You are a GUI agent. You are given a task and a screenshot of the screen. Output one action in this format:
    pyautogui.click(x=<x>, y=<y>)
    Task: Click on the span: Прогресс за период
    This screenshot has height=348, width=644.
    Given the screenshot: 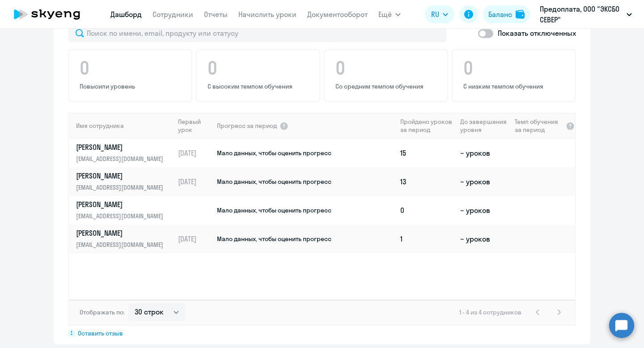 What is the action you would take?
    pyautogui.click(x=247, y=125)
    